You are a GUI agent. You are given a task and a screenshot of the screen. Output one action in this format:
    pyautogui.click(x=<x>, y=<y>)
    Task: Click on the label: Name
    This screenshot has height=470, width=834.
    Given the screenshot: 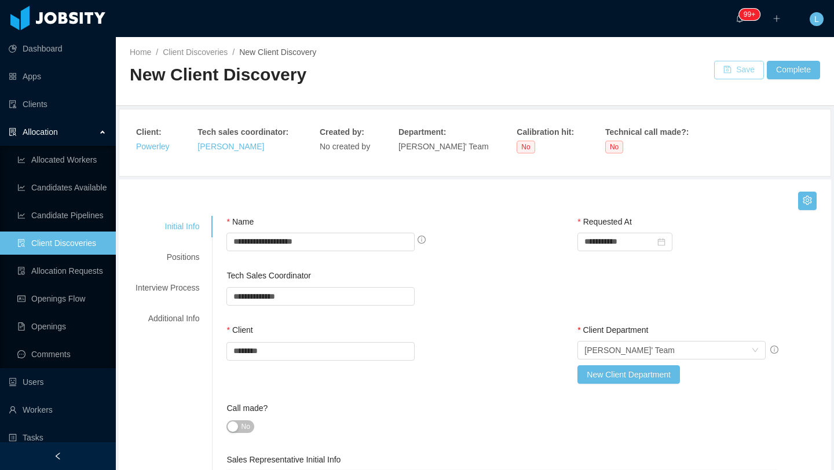 What is the action you would take?
    pyautogui.click(x=240, y=222)
    